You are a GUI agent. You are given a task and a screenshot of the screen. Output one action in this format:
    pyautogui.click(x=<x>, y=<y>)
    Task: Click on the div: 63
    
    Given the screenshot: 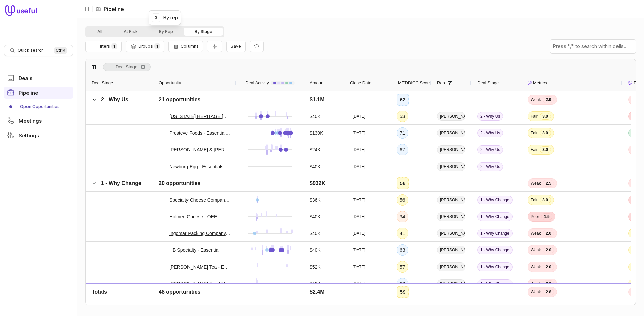 What is the action you would take?
    pyautogui.click(x=403, y=250)
    